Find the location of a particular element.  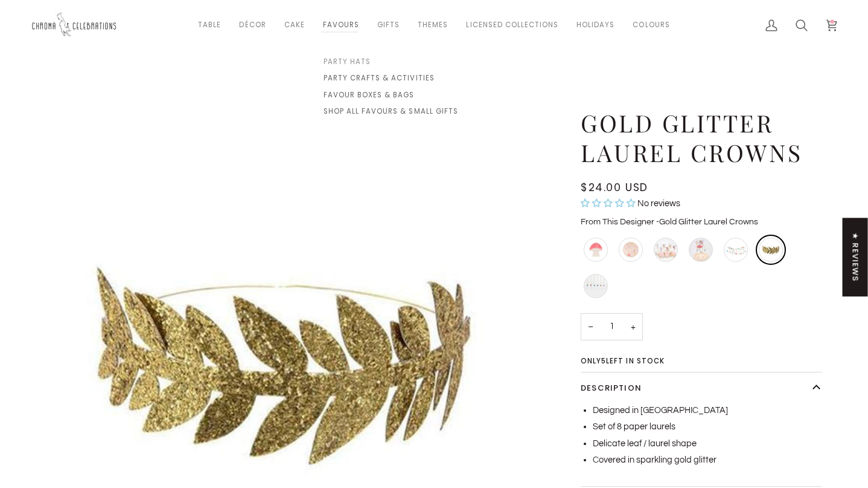

li: Gold Glitter Laurel Crowns is located at coordinates (770, 250).